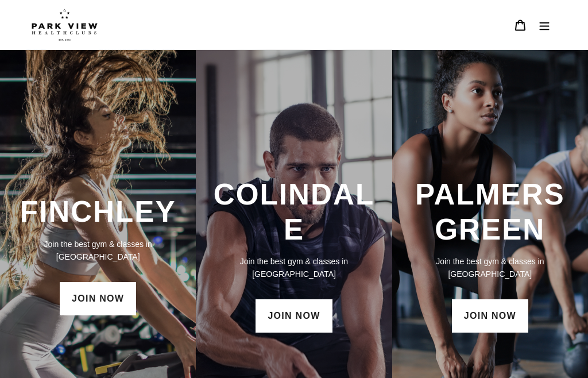  What do you see at coordinates (490, 212) in the screenshot?
I see `h3: PALMERS GREEN` at bounding box center [490, 212].